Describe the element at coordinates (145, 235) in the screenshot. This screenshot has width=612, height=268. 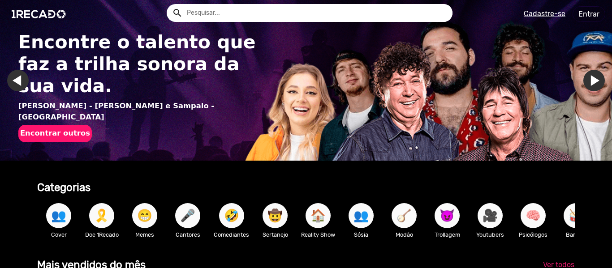
I see `p: Memes` at that location.